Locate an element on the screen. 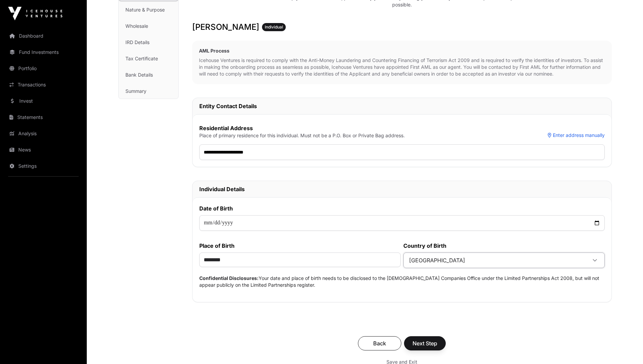 This screenshot has width=643, height=364. img: Icehouse Ventures Logo is located at coordinates (35, 13).